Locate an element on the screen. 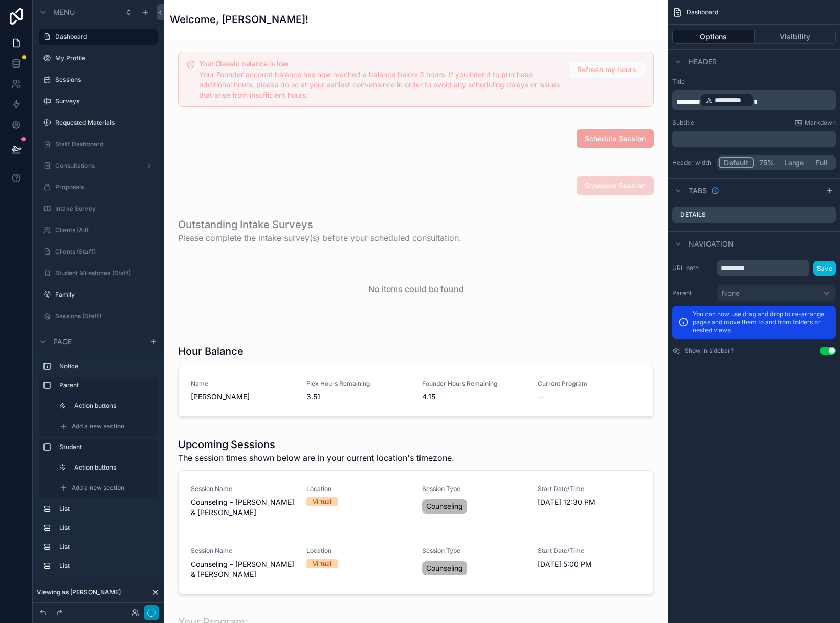 Image resolution: width=840 pixels, height=623 pixels. label: Title is located at coordinates (754, 82).